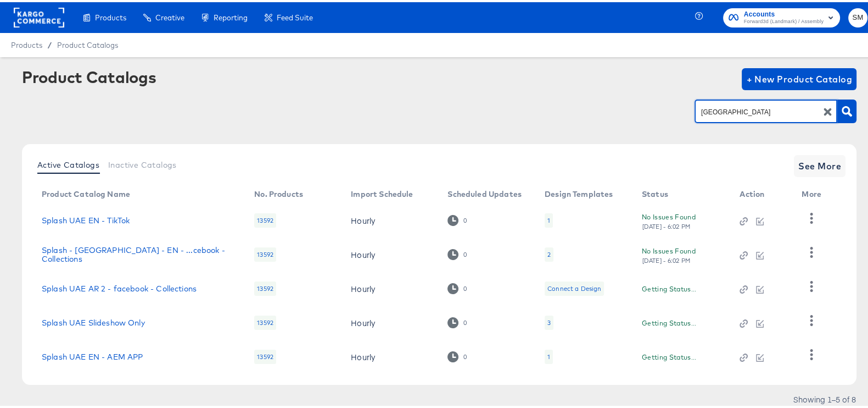  What do you see at coordinates (87, 43) in the screenshot?
I see `span: Product Catalogs` at bounding box center [87, 43].